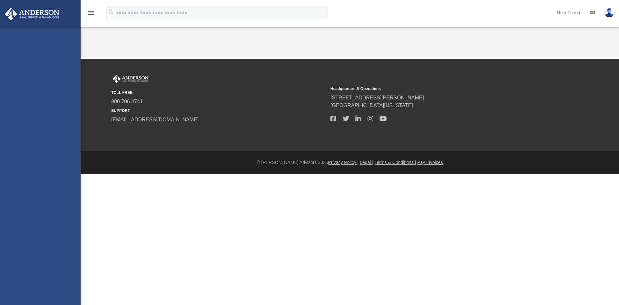 The image size is (619, 305). I want to click on a: Legal |, so click(367, 162).